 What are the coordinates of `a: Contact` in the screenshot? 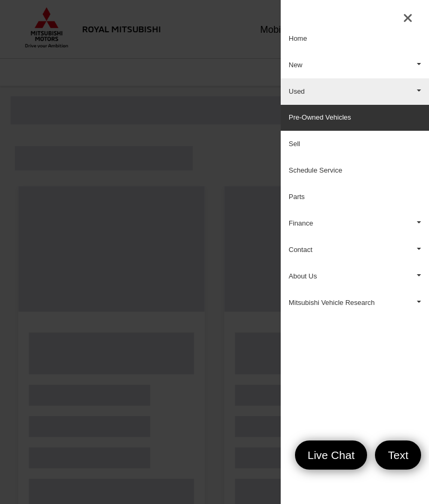 It's located at (355, 250).